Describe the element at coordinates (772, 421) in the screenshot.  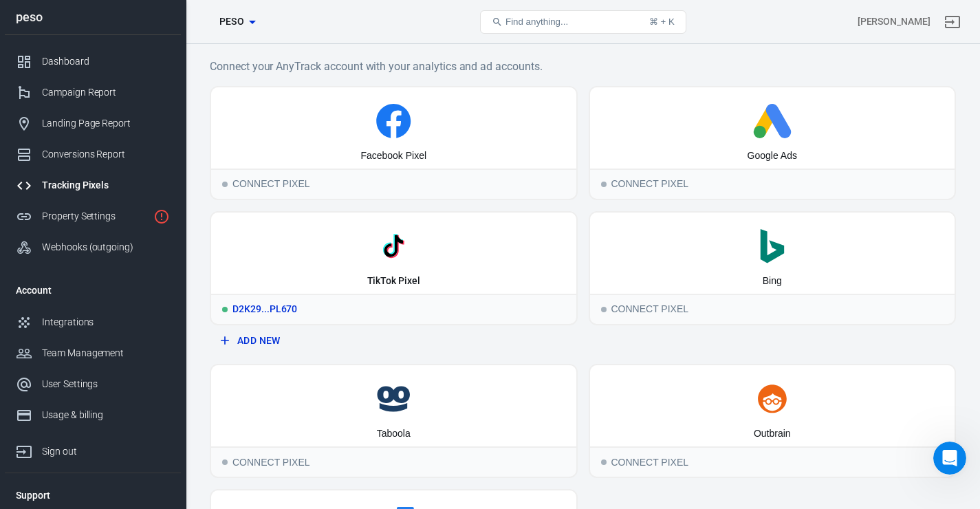
I see `button: OutbrainConnect PixelConnect Pixel` at that location.